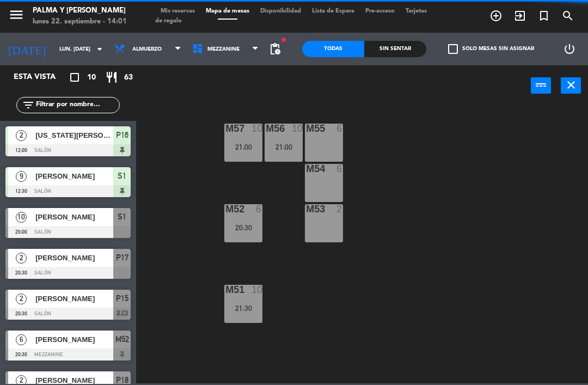  What do you see at coordinates (453, 49) in the screenshot?
I see `span: check_box_outline_blank` at bounding box center [453, 49].